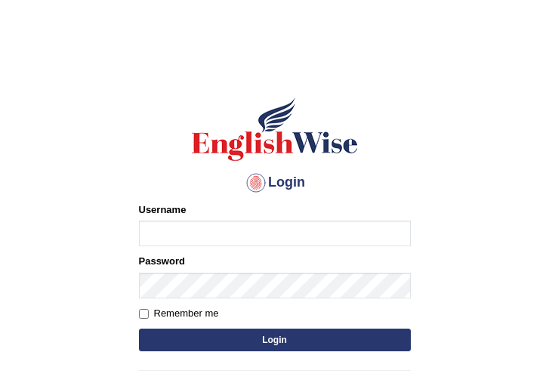  What do you see at coordinates (275, 340) in the screenshot?
I see `button: Login` at bounding box center [275, 340].